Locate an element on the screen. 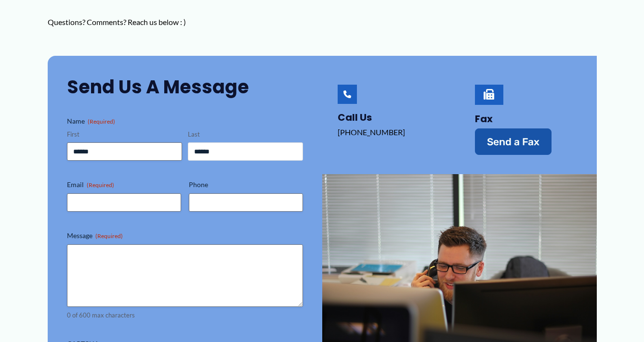 Image resolution: width=644 pixels, height=342 pixels. h4: Fax is located at coordinates (526, 119).